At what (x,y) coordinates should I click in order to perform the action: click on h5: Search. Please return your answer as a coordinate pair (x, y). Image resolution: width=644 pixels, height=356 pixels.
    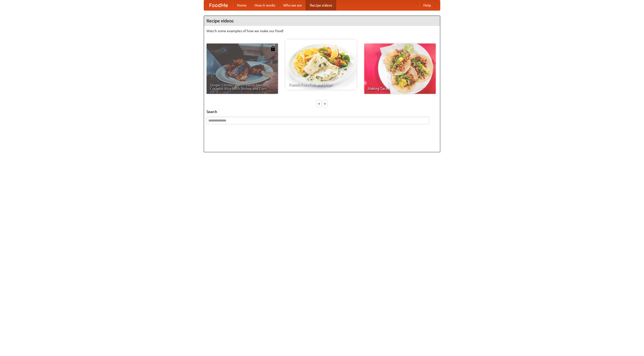
    Looking at the image, I should click on (322, 112).